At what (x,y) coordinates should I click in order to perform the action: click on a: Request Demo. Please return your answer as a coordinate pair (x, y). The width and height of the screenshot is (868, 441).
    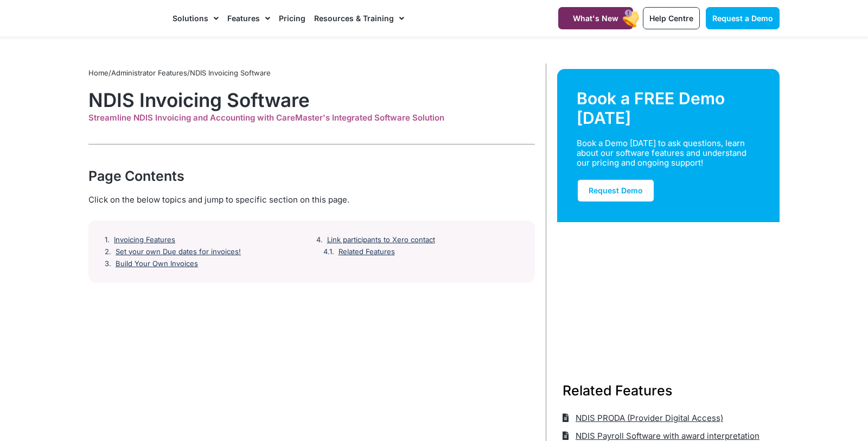
    Looking at the image, I should click on (616, 190).